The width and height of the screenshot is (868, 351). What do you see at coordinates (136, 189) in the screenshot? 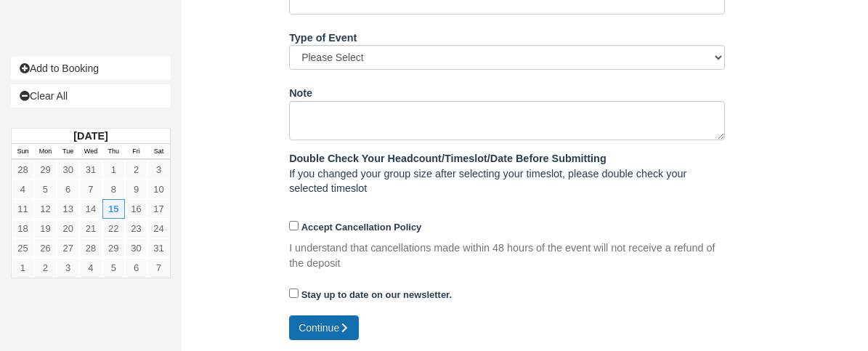
I see `a: 9` at bounding box center [136, 189].